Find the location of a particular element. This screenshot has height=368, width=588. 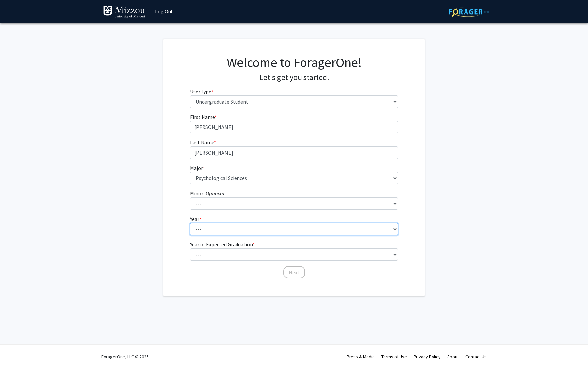

img: University of Missouri Logo is located at coordinates (124, 12).